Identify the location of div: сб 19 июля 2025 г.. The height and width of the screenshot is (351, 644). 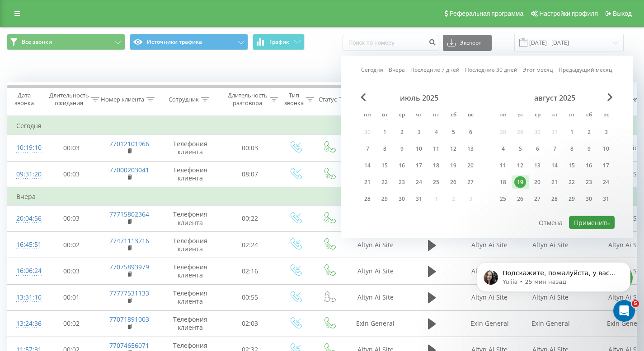
(453, 165).